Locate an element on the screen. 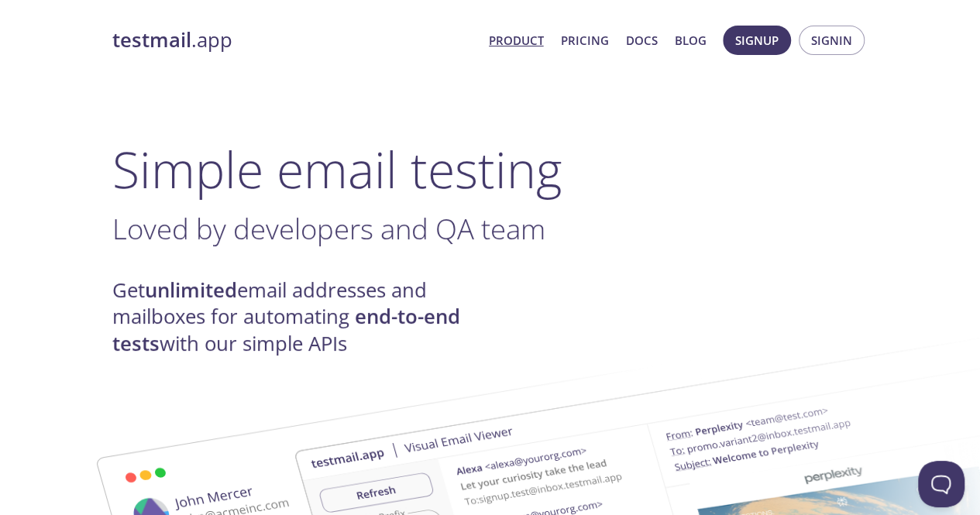 This screenshot has height=515, width=980. h1: Simple email testing is located at coordinates (490, 169).